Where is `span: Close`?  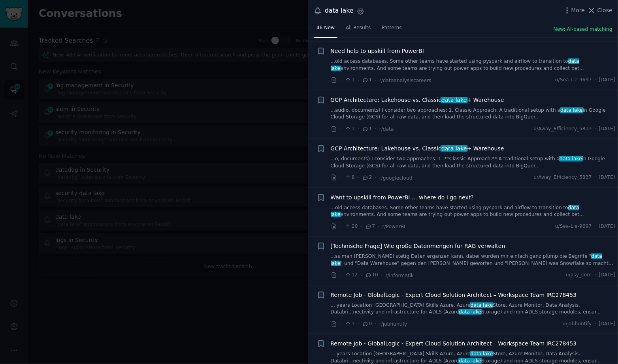
span: Close is located at coordinates (605, 10).